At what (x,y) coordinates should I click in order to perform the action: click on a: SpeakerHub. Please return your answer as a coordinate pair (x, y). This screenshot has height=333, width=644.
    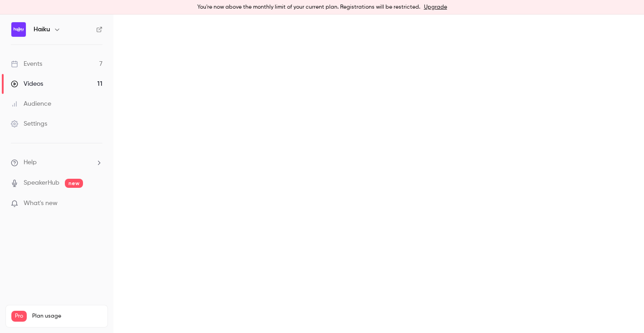
    Looking at the image, I should click on (41, 183).